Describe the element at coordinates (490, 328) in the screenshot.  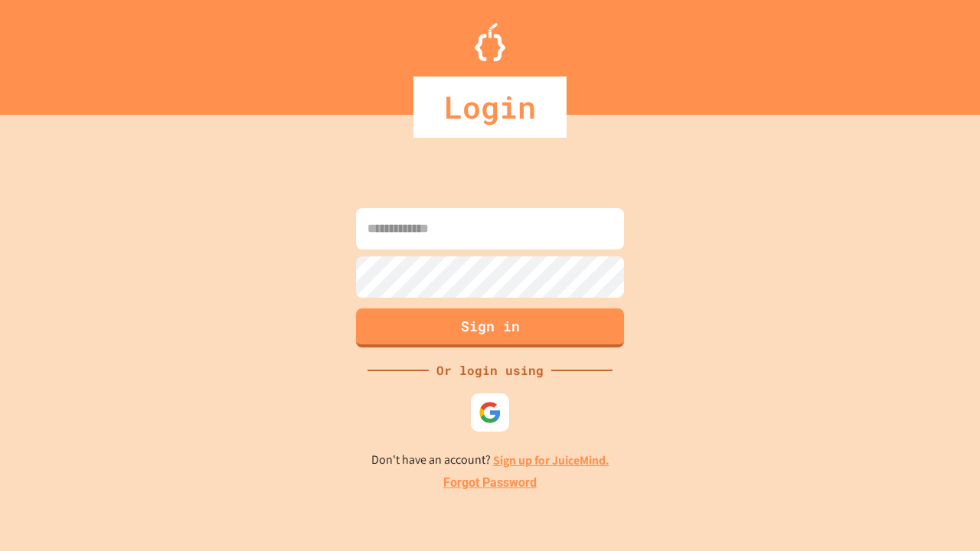
I see `button: Sign in` at that location.